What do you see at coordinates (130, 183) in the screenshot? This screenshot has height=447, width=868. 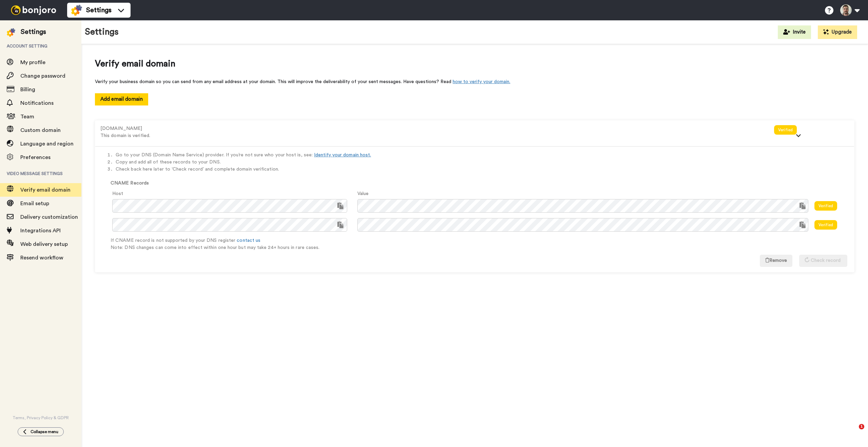 I see `b: CNAME Records` at bounding box center [130, 183].